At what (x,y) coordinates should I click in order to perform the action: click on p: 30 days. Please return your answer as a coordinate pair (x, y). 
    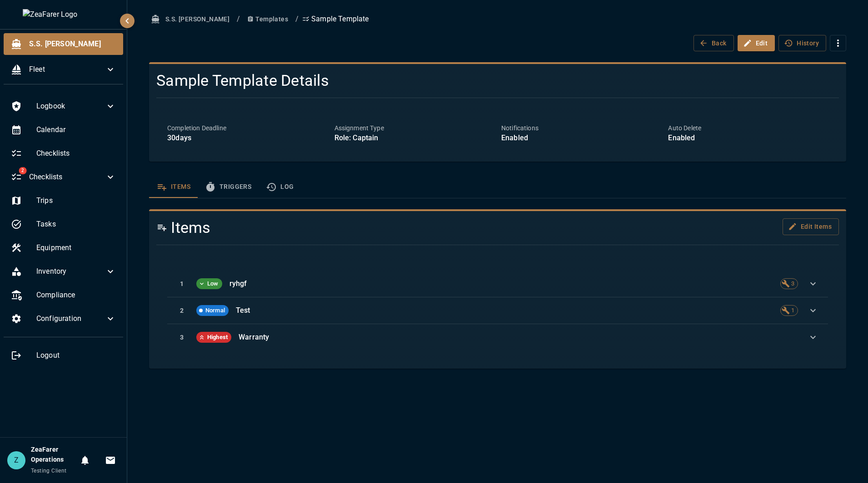
    Looking at the image, I should click on (247, 139).